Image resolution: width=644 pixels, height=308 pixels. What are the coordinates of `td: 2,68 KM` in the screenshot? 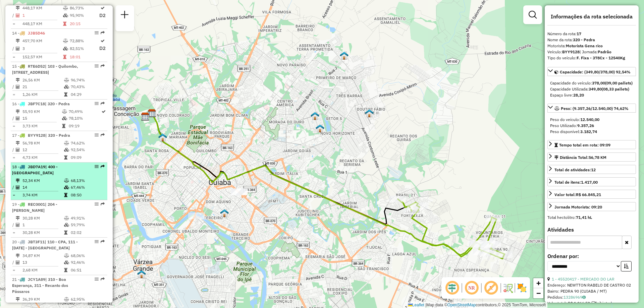 It's located at (43, 270).